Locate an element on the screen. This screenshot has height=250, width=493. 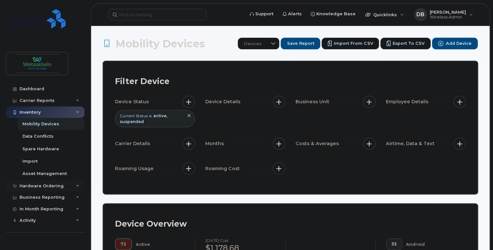
button: Export to CSV is located at coordinates (405, 44).